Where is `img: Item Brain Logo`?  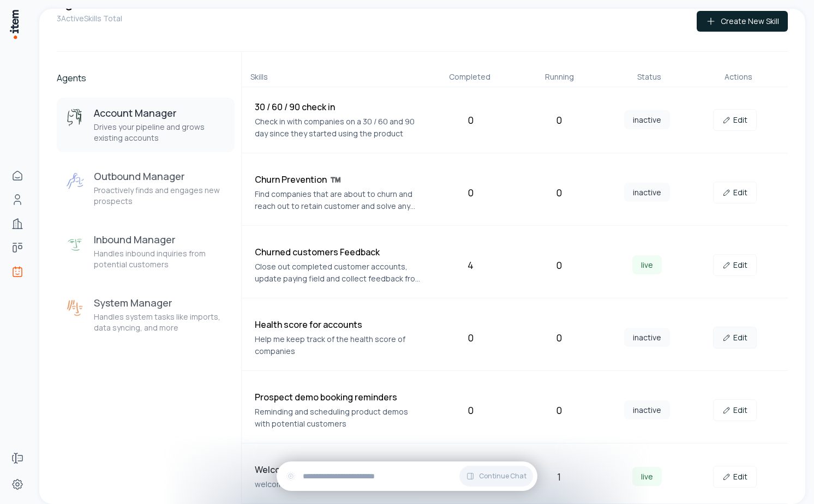 img: Item Brain Logo is located at coordinates (14, 24).